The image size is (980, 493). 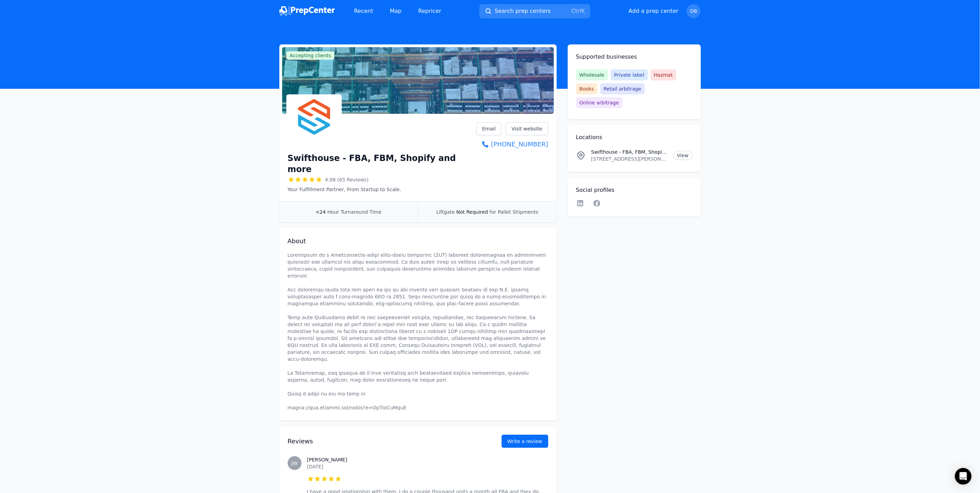 I want to click on h1: Swifthouse - FBA, FBM, Shopify and more, so click(x=382, y=163).